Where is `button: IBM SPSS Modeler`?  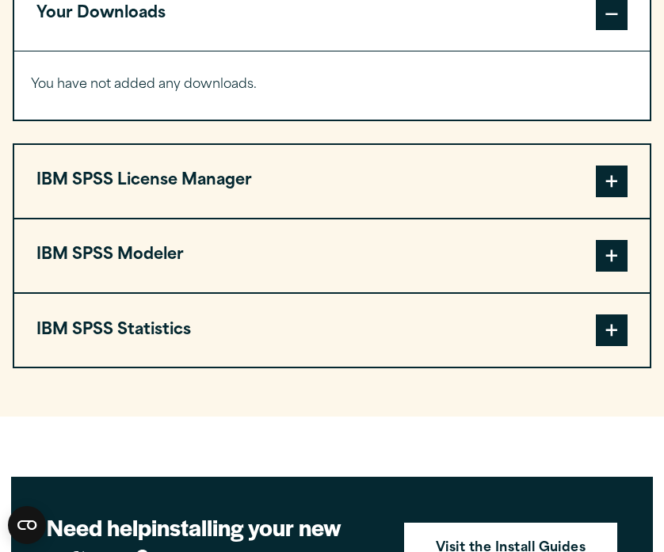 button: IBM SPSS Modeler is located at coordinates (332, 256).